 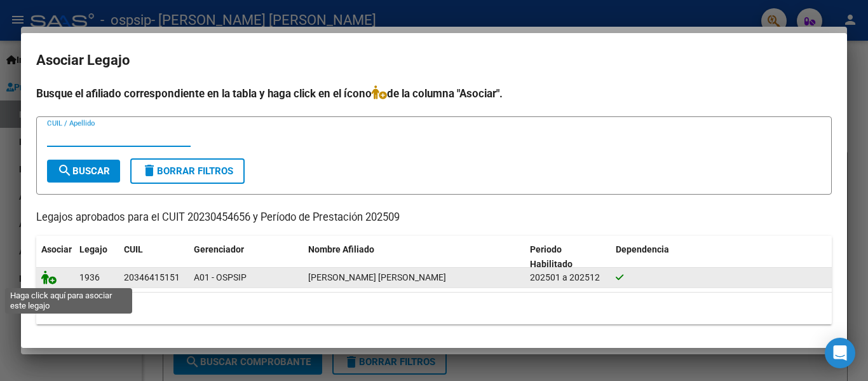 I want to click on span: Nombre Afiliado, so click(x=341, y=249).